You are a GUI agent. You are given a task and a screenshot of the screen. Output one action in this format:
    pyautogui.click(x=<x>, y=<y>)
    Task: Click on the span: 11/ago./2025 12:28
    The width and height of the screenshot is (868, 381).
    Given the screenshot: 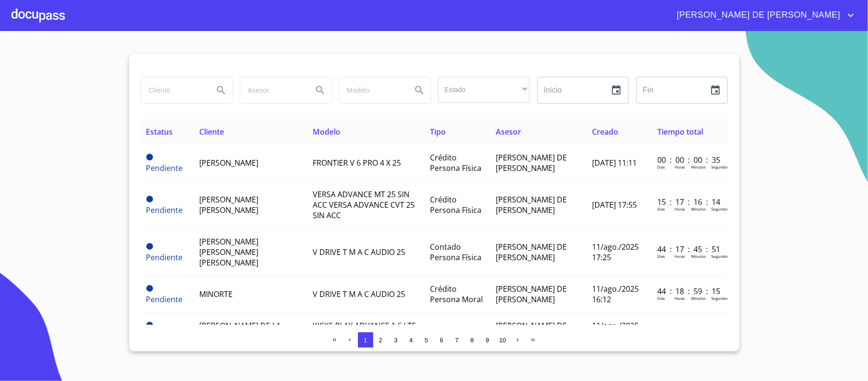 What is the action you would take?
    pyautogui.click(x=616, y=331)
    